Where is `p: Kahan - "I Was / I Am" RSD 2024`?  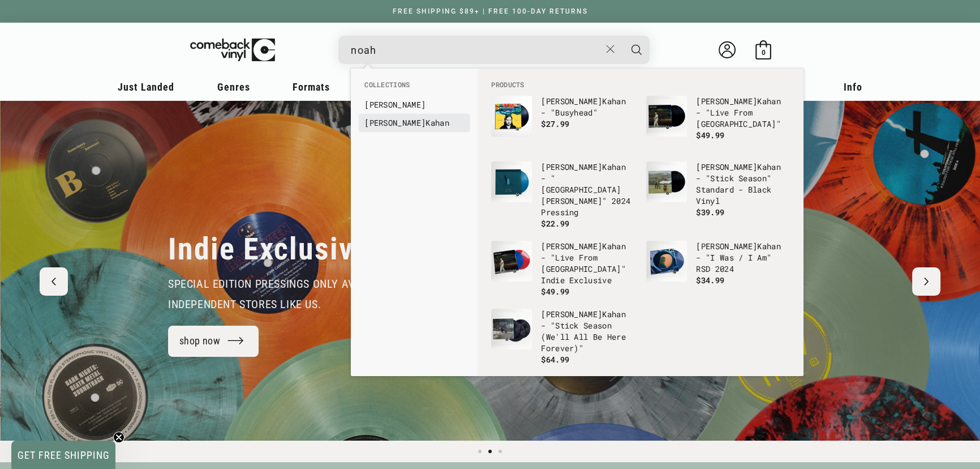
p: Kahan - "I Was / I Am" RSD 2024 is located at coordinates (743, 258).